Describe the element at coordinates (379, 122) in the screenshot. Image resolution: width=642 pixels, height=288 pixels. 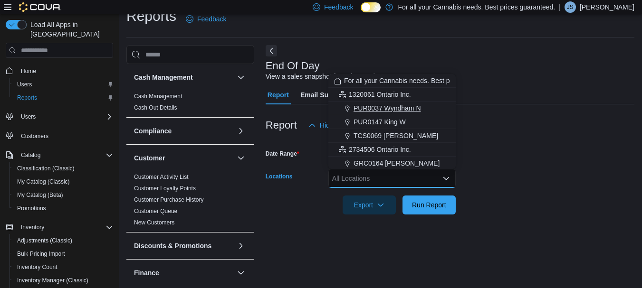
I see `span: PUR0147 King W` at that location.